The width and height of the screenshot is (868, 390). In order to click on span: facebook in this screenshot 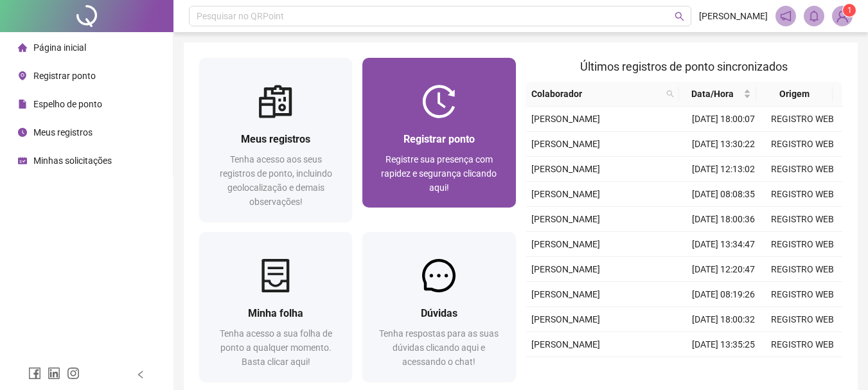, I will do `click(35, 373)`.